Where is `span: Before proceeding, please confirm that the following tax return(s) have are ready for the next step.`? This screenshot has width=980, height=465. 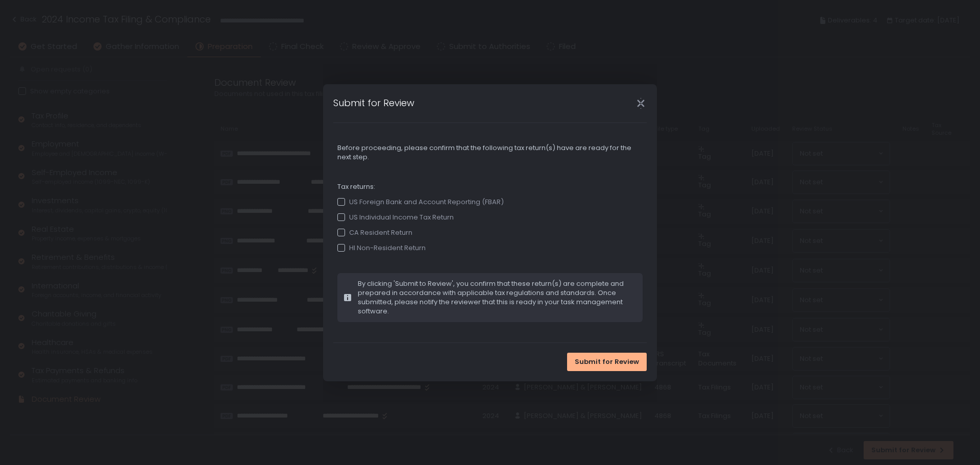 span: Before proceeding, please confirm that the following tax return(s) have are ready for the next step. is located at coordinates (490, 152).